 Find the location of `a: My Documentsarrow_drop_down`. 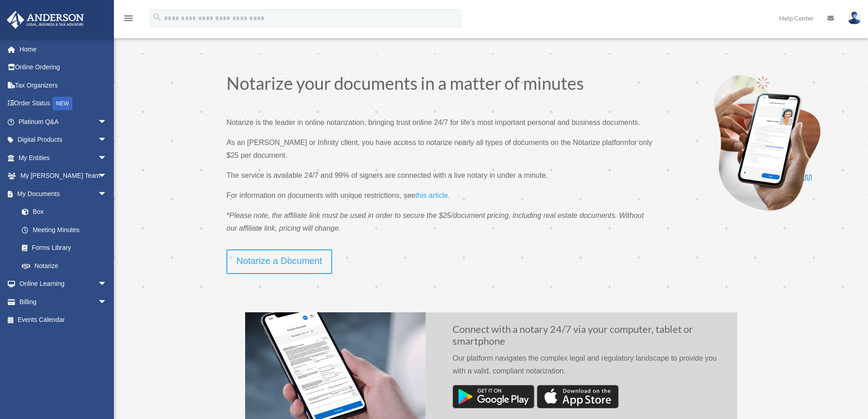

a: My Documentsarrow_drop_down is located at coordinates (63, 194).